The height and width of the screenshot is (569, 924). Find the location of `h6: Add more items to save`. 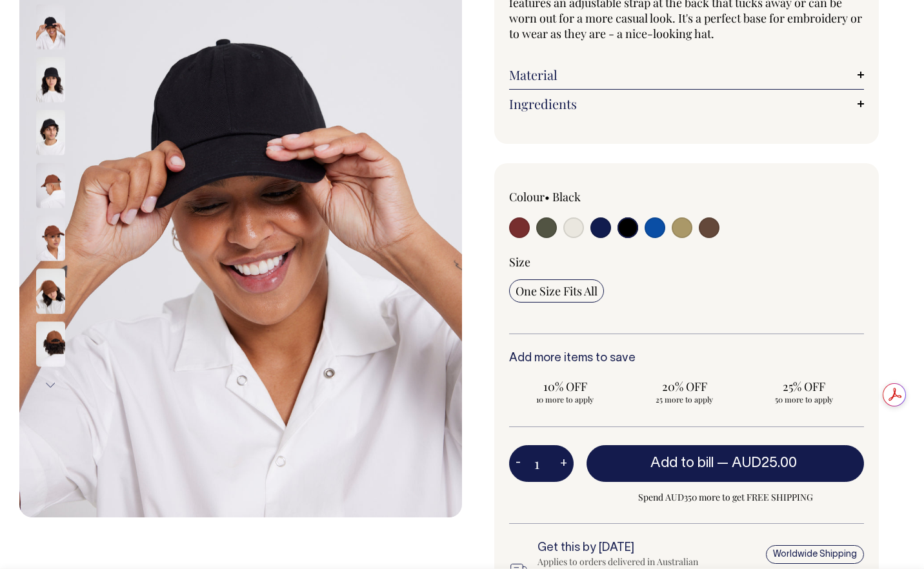

h6: Add more items to save is located at coordinates (686, 359).